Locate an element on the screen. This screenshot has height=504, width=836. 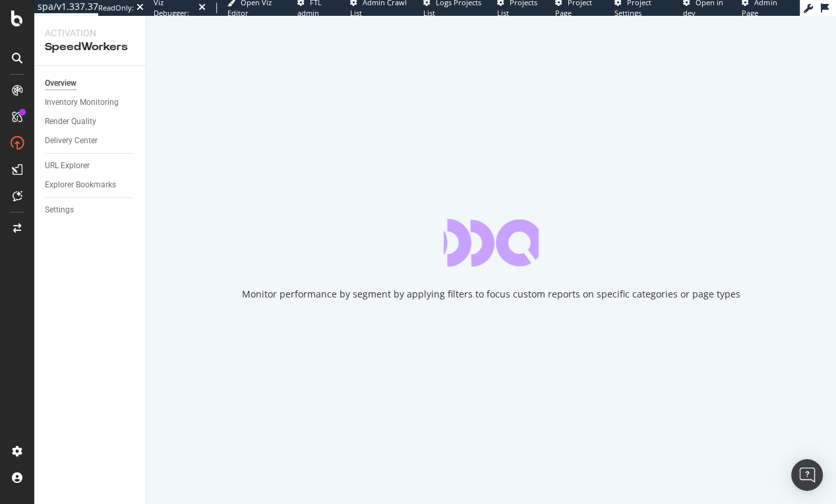
div: SpeedWorkers is located at coordinates (89, 47).